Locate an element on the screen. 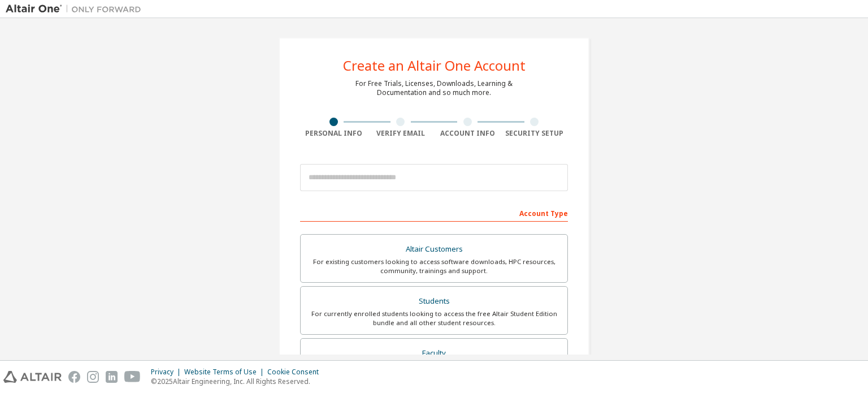  div: Personal Info is located at coordinates (333, 133).